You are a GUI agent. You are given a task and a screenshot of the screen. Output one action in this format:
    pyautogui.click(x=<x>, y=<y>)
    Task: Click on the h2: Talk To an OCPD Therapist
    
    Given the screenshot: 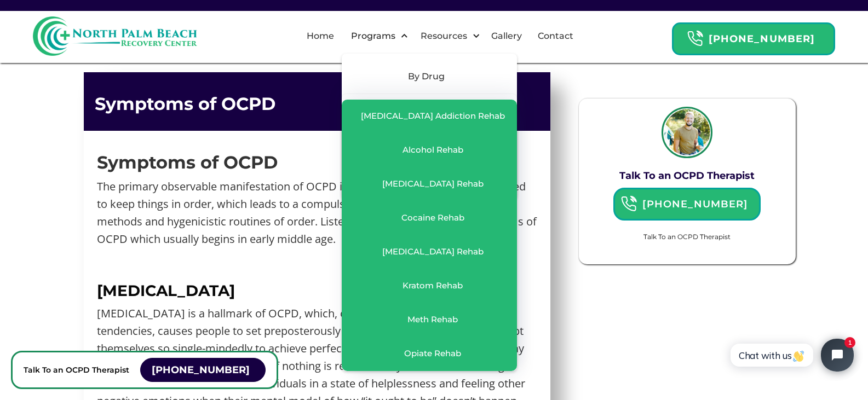 What is the action you would take?
    pyautogui.click(x=687, y=176)
    